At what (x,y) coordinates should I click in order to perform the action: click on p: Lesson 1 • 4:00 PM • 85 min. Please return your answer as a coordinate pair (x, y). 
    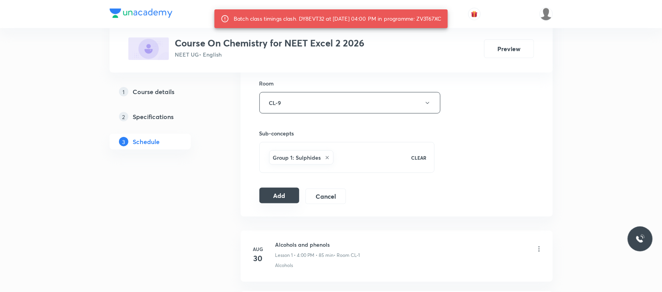
    Looking at the image, I should click on (305, 255).